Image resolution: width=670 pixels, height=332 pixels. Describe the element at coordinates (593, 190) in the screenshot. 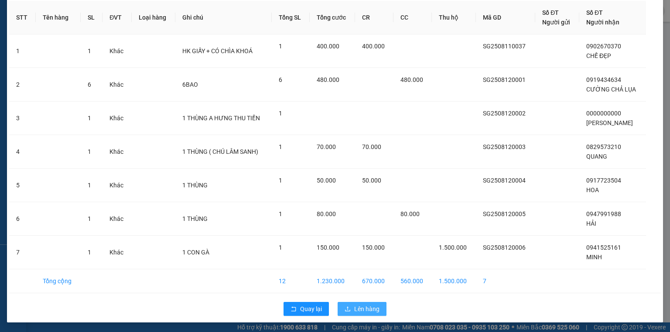

I see `span: HOA` at that location.